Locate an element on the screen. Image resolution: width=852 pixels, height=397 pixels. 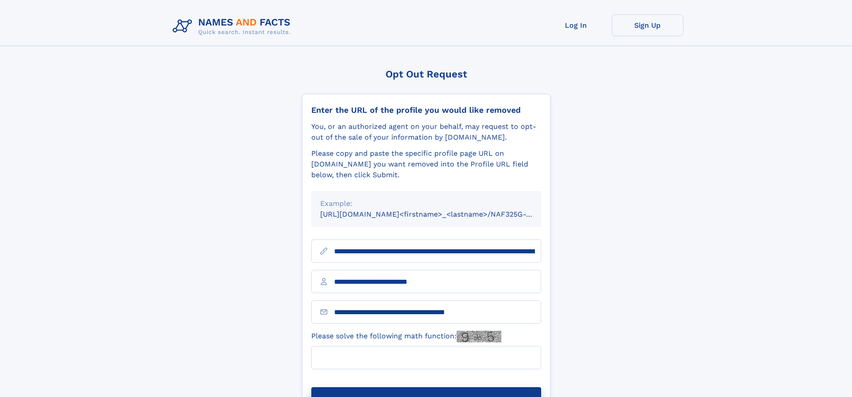
div: Example: is located at coordinates (426, 203).